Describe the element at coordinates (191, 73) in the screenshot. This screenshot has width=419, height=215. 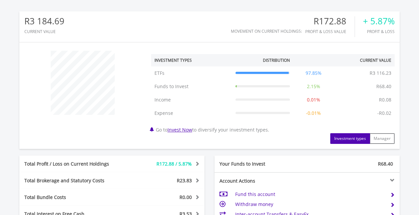
I see `td: ETFs` at that location.